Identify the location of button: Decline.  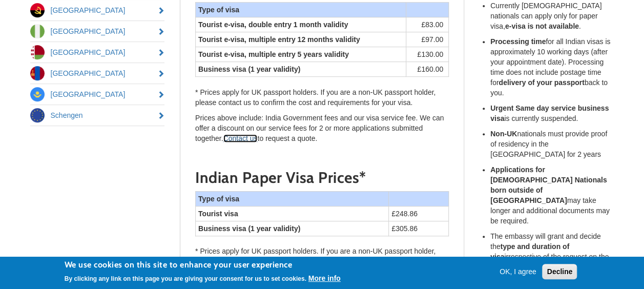
(560, 272).